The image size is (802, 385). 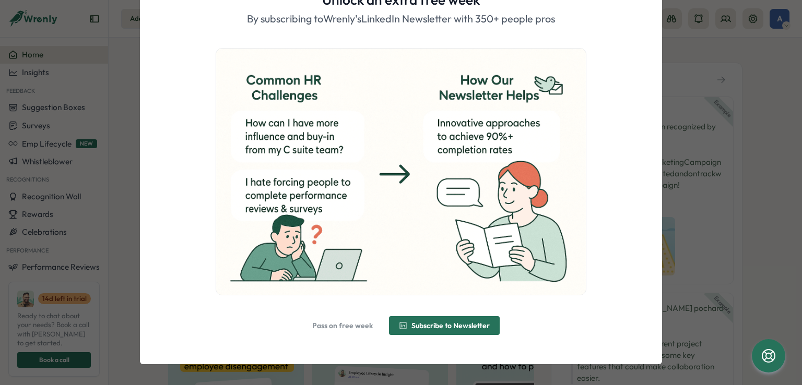 What do you see at coordinates (401, 172) in the screenshot?
I see `img: ChatGPT Image` at bounding box center [401, 172].